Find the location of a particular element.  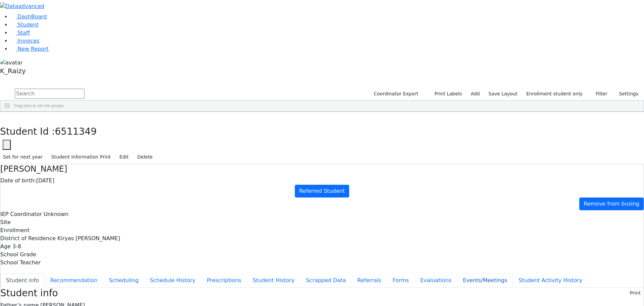

label: School Teacher is located at coordinates (20, 262).